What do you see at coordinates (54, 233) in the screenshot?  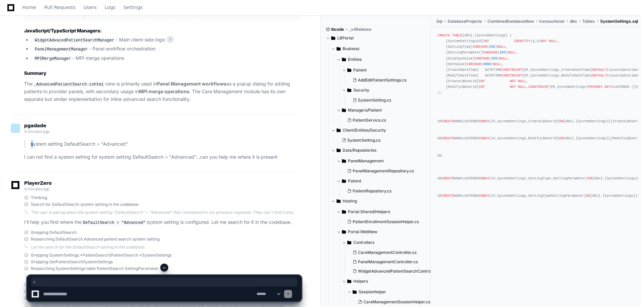 I see `span: Grepping DefaultSearch` at bounding box center [54, 233].